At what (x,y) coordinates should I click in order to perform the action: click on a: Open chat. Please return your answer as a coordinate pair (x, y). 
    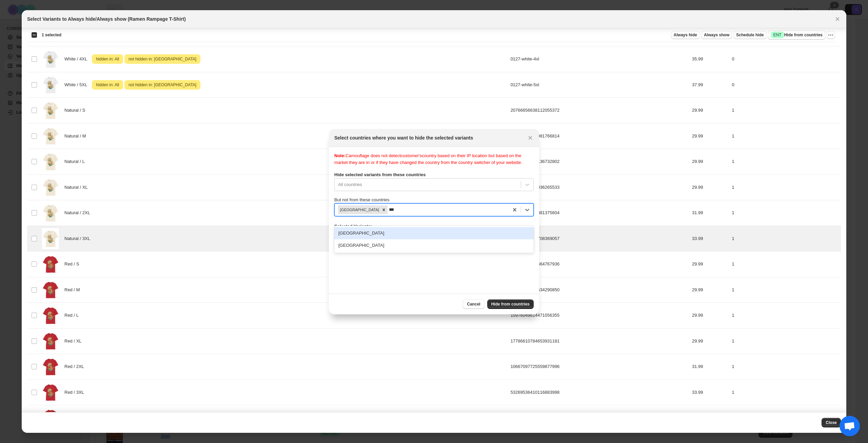
    Looking at the image, I should click on (850, 425).